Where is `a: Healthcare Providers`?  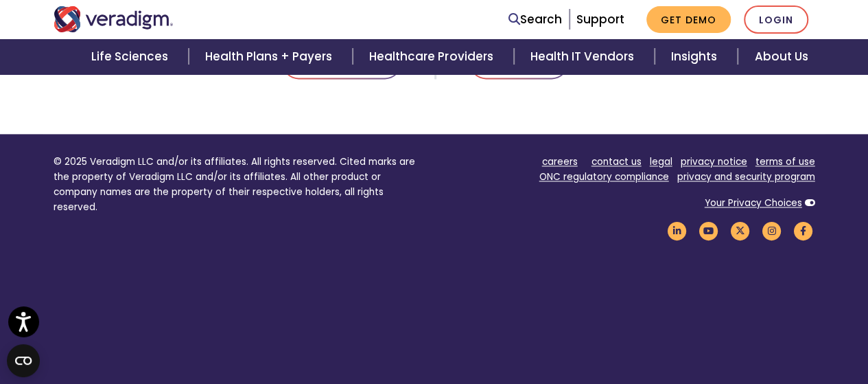
a: Healthcare Providers is located at coordinates (433, 56).